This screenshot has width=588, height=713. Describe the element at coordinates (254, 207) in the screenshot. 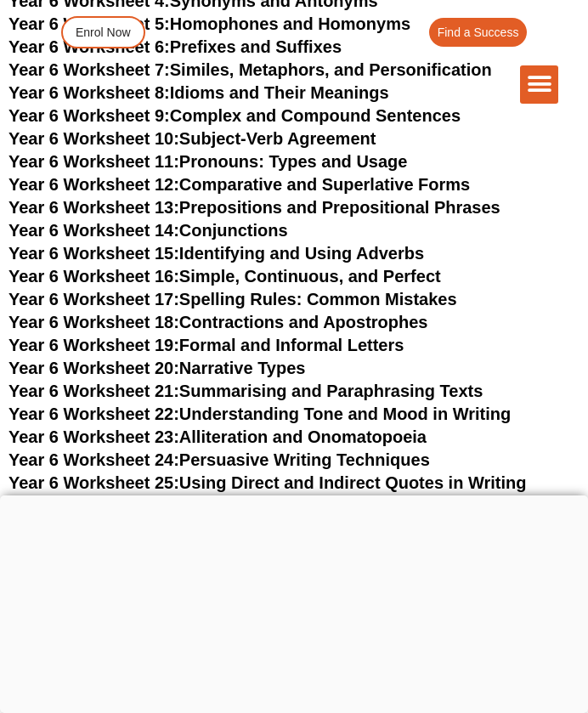

I see `a: Year 6 Worksheet 13:Prepositions and Prepositional Phrases` at that location.